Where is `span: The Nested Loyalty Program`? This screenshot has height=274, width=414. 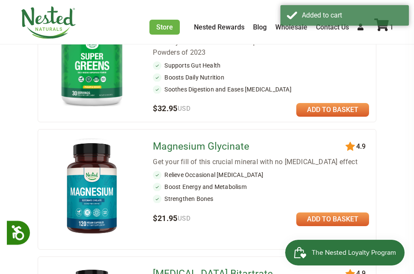 span: The Nested Loyalty Program is located at coordinates (68, 13).